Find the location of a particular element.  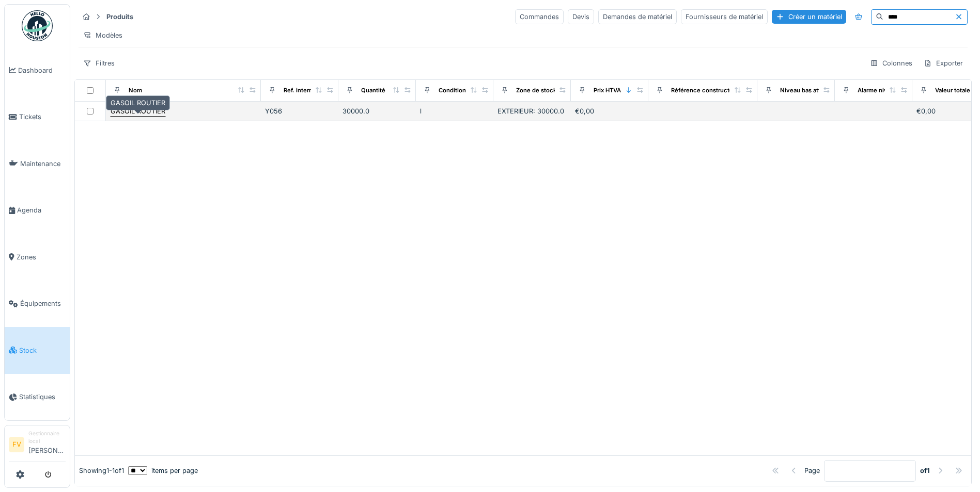

div: Ref. interne is located at coordinates (300, 90).